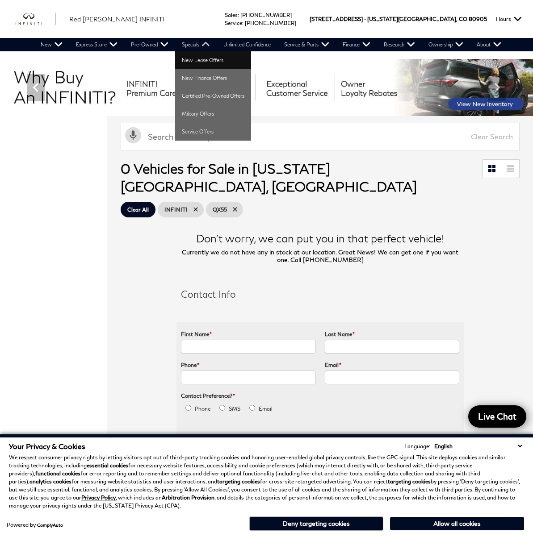 The image size is (533, 537). Describe the element at coordinates (98, 498) in the screenshot. I see `a: Privacy Policy` at that location.